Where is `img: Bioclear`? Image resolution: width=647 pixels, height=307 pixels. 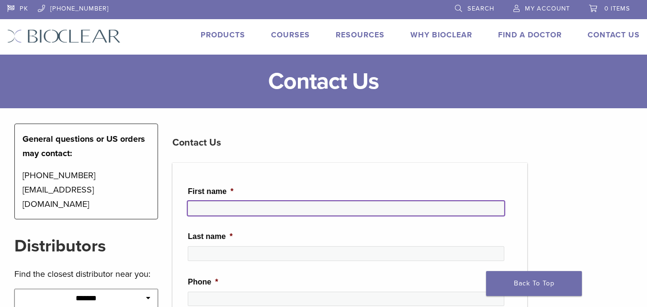 img: Bioclear is located at coordinates (64, 36).